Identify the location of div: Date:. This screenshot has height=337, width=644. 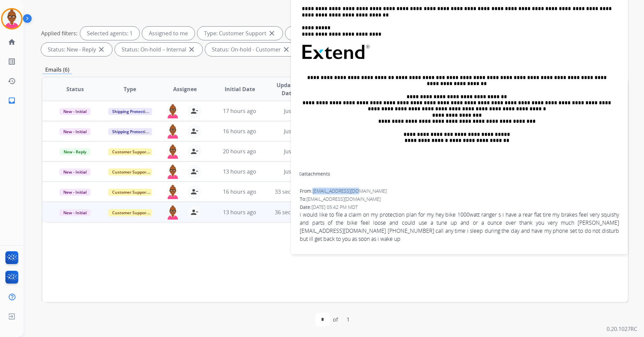
(459, 207).